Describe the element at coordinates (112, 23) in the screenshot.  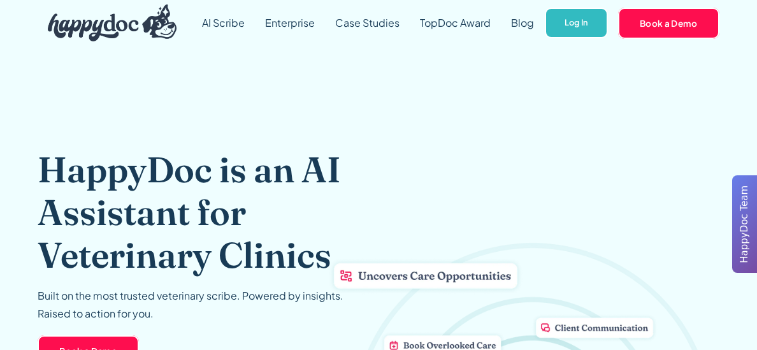
I see `img: HappyDoc Logo: A happy dog with his ear up, listening.` at that location.